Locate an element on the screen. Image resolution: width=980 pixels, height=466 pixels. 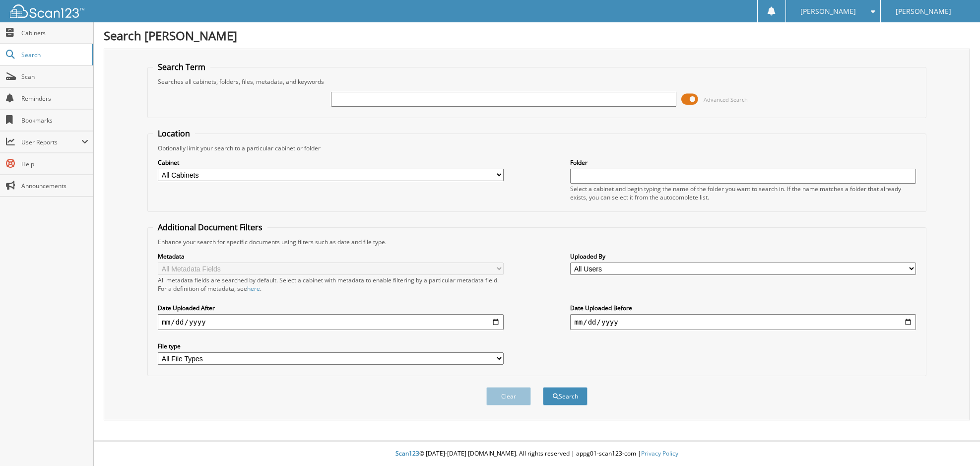
div: Select a cabinet and begin typing the name of the folder you want to search in. If the name match... is located at coordinates (743, 193).